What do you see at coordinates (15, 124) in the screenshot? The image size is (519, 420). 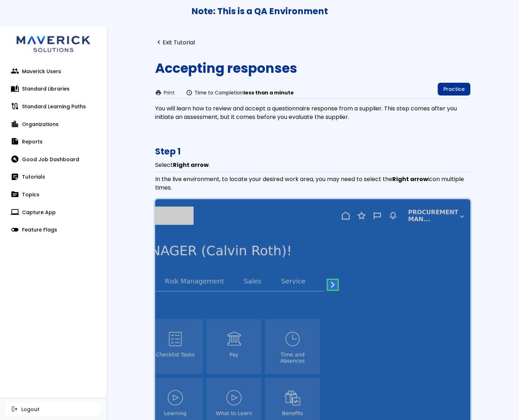 I see `span: location_city` at bounding box center [15, 124].